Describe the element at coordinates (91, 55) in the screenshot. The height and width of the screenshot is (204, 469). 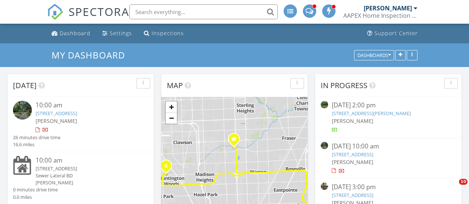
I see `a: My Dashboard` at that location.